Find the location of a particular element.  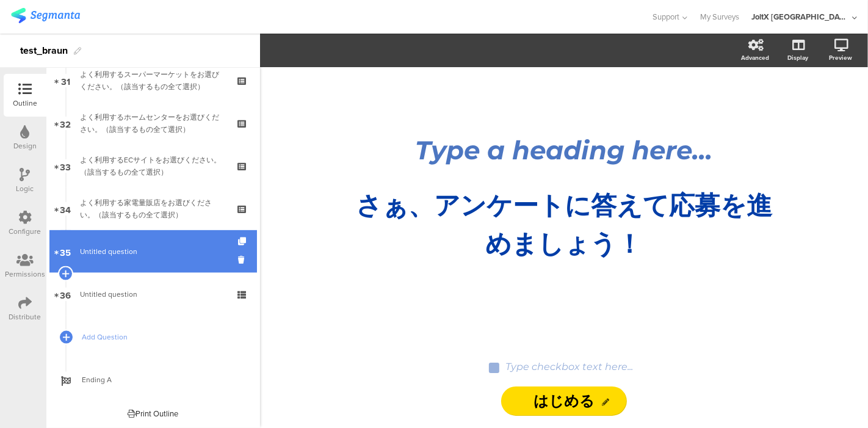

i: Delete is located at coordinates (243, 259).